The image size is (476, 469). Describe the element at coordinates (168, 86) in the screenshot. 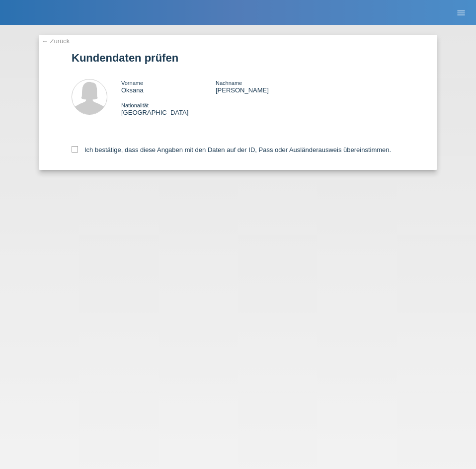

I see `div: Oksana` at that location.